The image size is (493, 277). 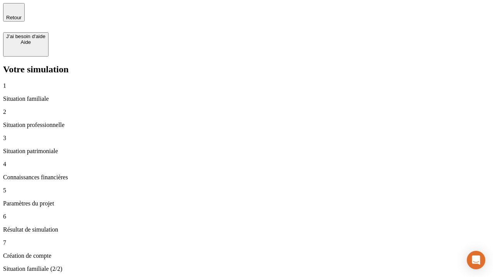 I want to click on p: 3, so click(x=246, y=138).